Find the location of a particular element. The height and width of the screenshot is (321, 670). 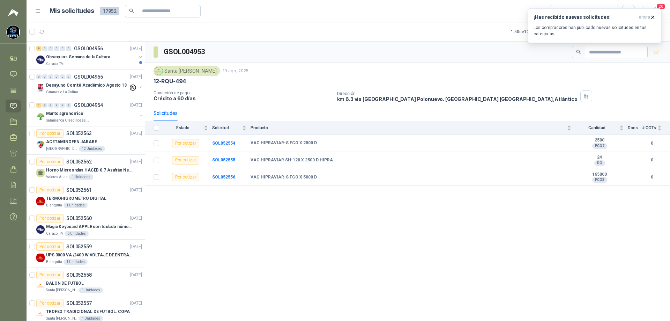

p: Los compradores han publicado nuevas solicitudes en tus categorías. is located at coordinates (594, 31).